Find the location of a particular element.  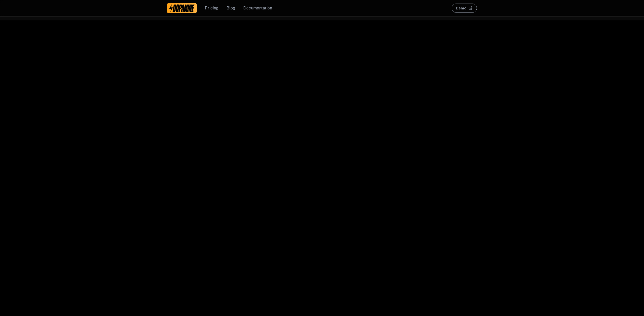

a: Documentation is located at coordinates (258, 8).